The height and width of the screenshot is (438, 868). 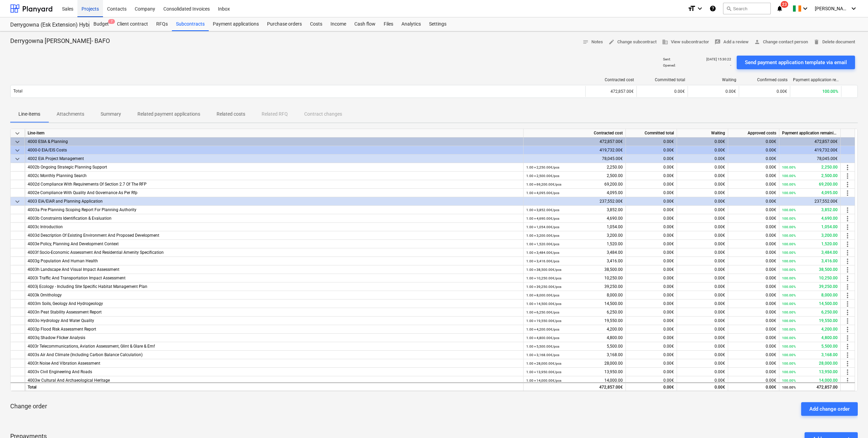 What do you see at coordinates (592, 42) in the screenshot?
I see `button: Notes` at bounding box center [592, 42].